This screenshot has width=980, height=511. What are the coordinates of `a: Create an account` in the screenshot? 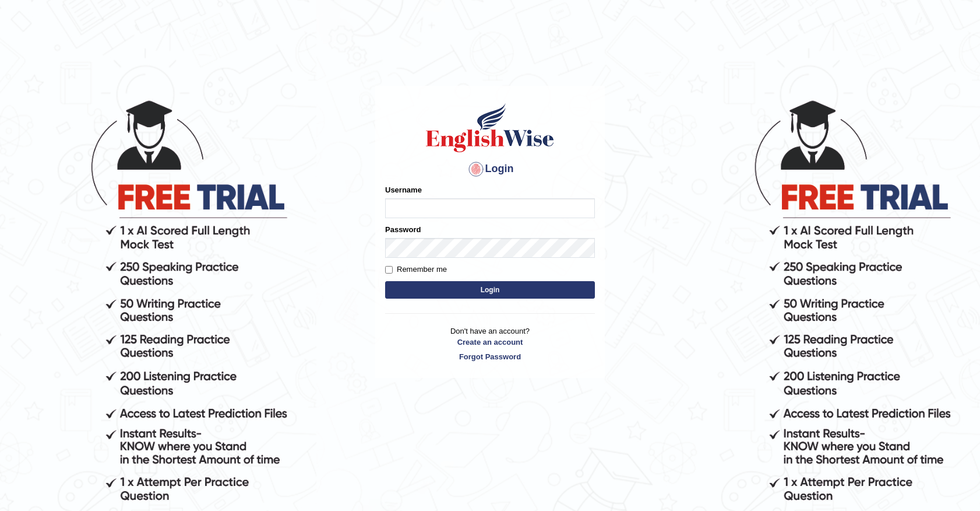 It's located at (490, 342).